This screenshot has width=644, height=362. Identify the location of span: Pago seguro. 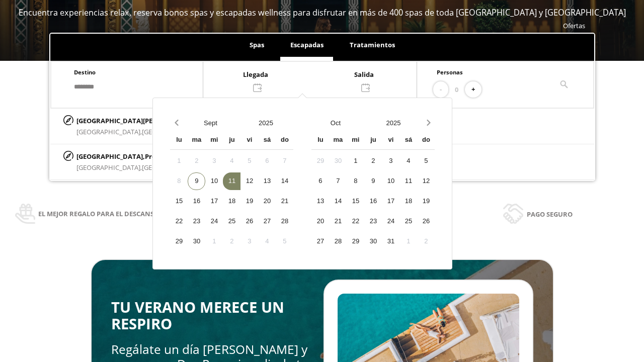
(549, 214).